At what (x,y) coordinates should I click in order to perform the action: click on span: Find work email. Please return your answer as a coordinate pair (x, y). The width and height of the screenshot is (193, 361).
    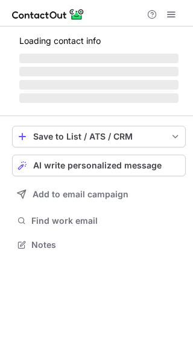
    Looking at the image, I should click on (106, 221).